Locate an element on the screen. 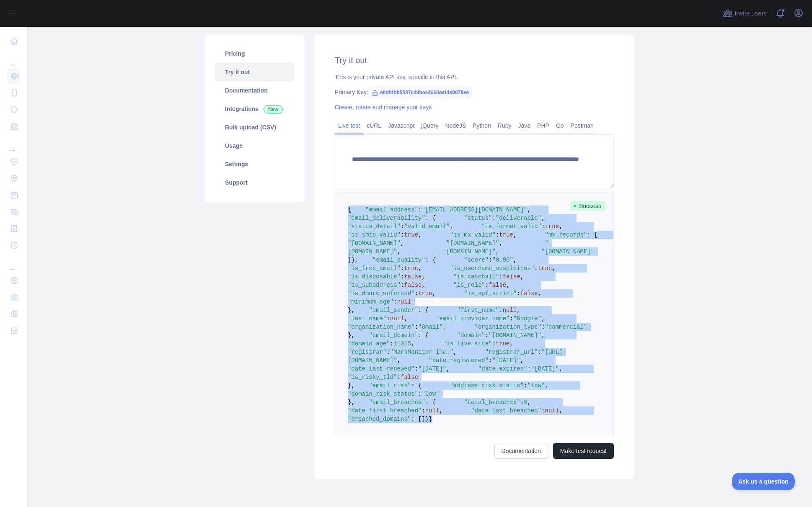  span: "is_free_email" is located at coordinates (374, 268).